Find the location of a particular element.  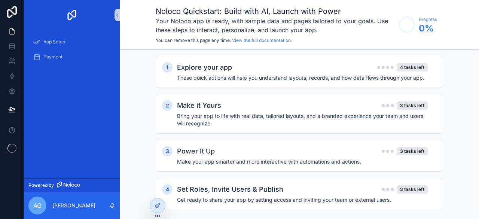

a: View the full documentation. is located at coordinates (262, 40).